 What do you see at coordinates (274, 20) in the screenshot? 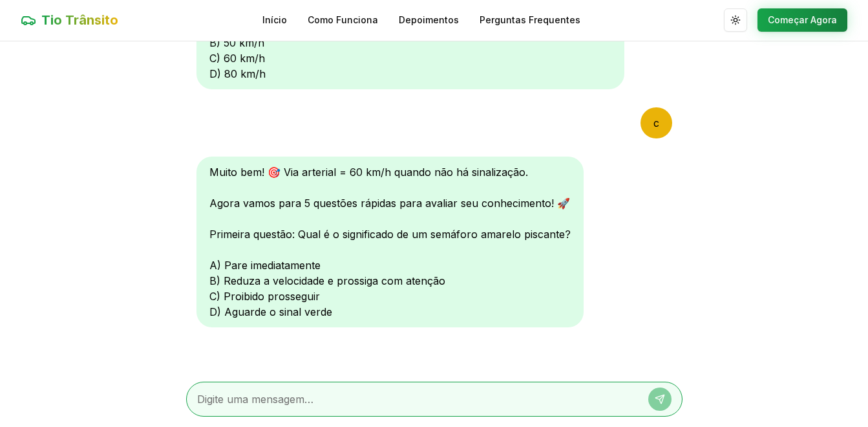
I see `a: Início` at bounding box center [274, 20].